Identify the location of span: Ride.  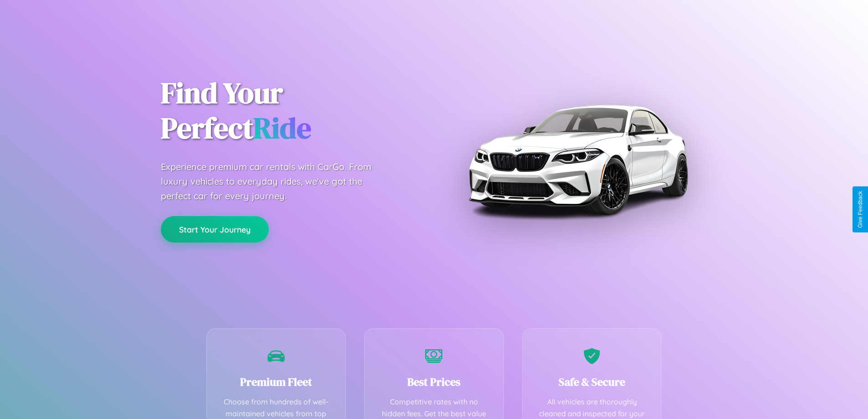
(282, 127).